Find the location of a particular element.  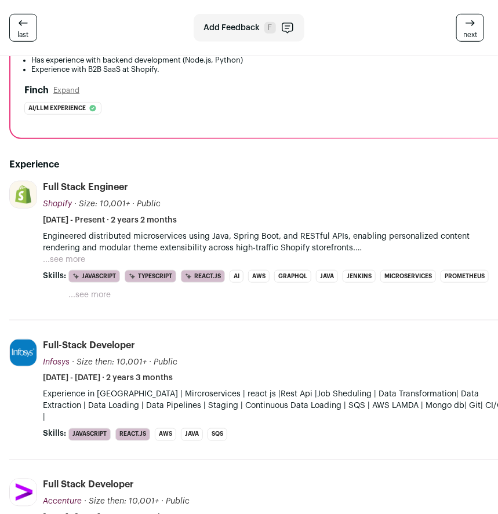

h2: Finch is located at coordinates (37, 90).